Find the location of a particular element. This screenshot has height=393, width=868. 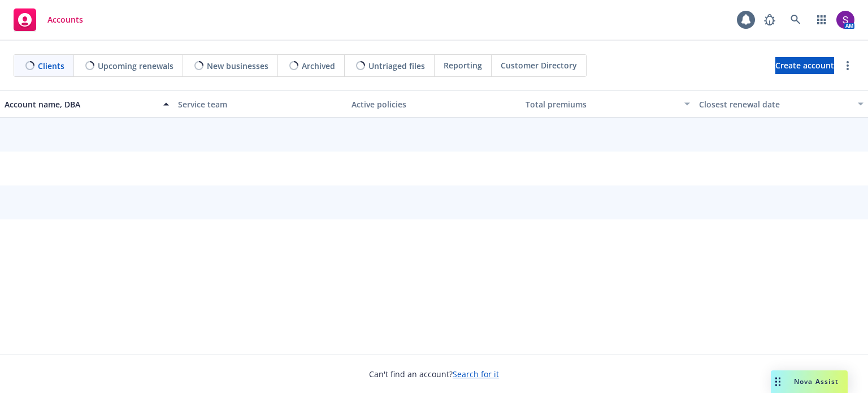

span: Nova Assist is located at coordinates (816, 381).